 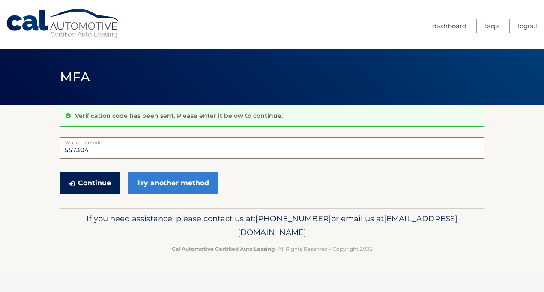 I want to click on a: Dashboard, so click(x=450, y=26).